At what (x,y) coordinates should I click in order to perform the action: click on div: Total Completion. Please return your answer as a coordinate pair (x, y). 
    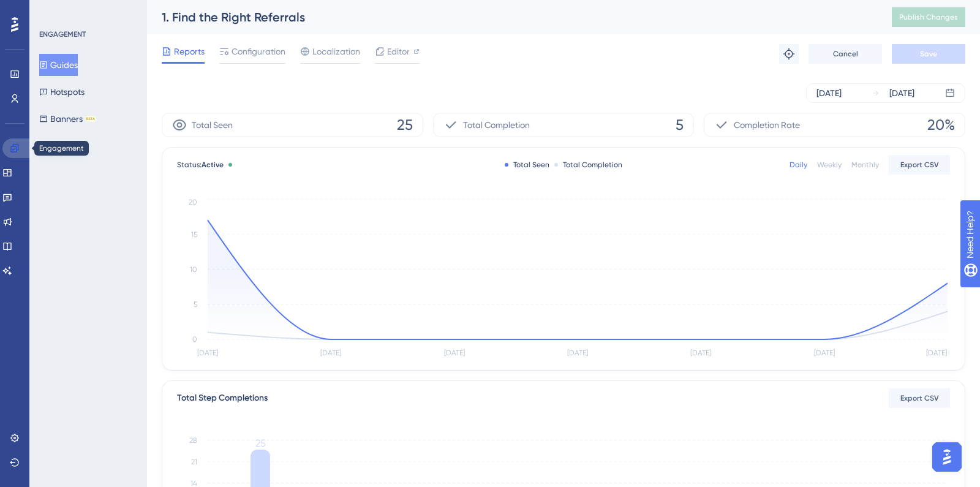
    Looking at the image, I should click on (588, 165).